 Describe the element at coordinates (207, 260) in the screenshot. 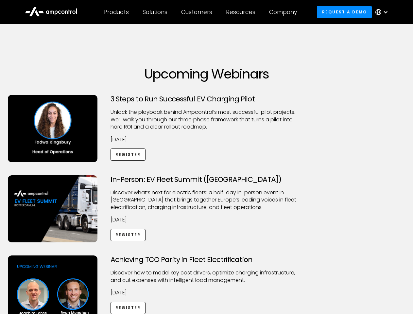

I see `h3: Achieving TCO Parity in Fleet Electrification` at that location.